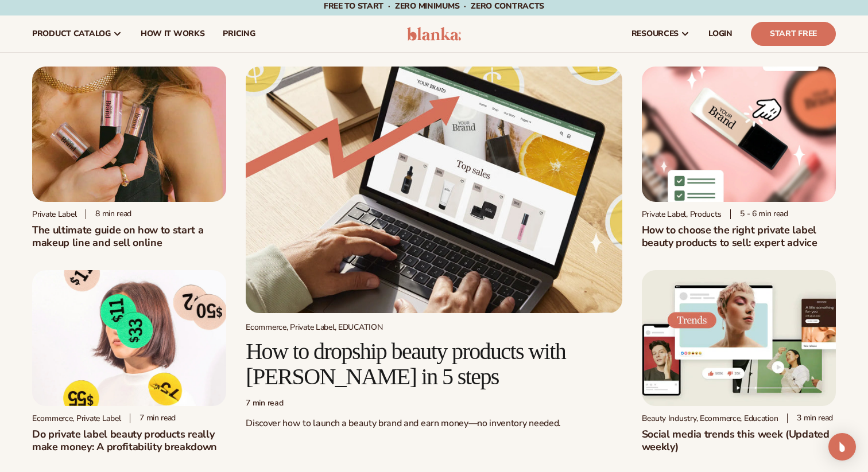  Describe the element at coordinates (173, 34) in the screenshot. I see `a: How It Works` at that location.